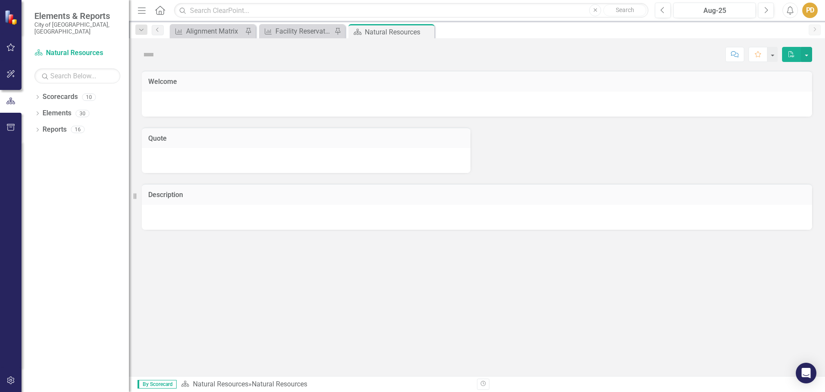  Describe the element at coordinates (149, 55) in the screenshot. I see `img: Not Defined` at that location.